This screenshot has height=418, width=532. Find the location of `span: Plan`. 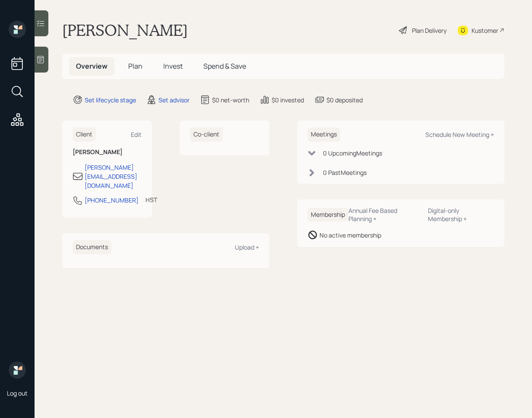

span: Plan is located at coordinates (135, 66).